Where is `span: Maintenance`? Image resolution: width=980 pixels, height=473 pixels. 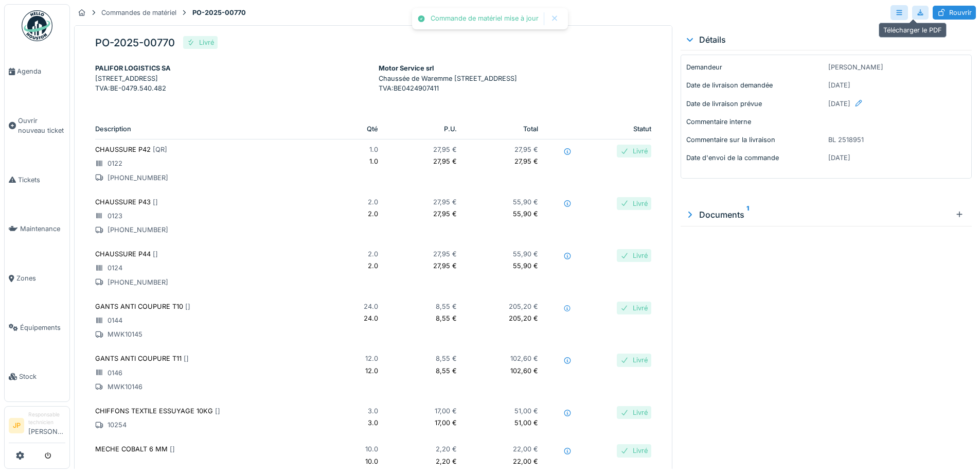
span: Maintenance is located at coordinates (43, 229).